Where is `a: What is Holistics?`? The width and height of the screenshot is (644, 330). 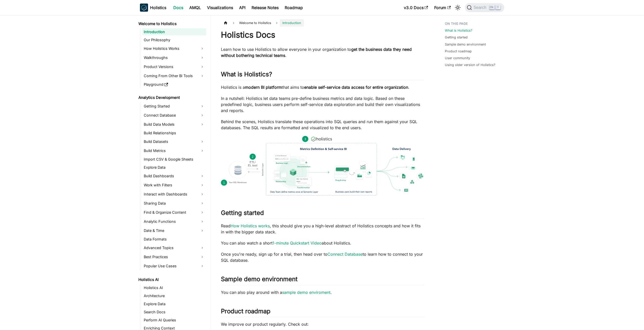 a: What is Holistics? is located at coordinates (459, 31).